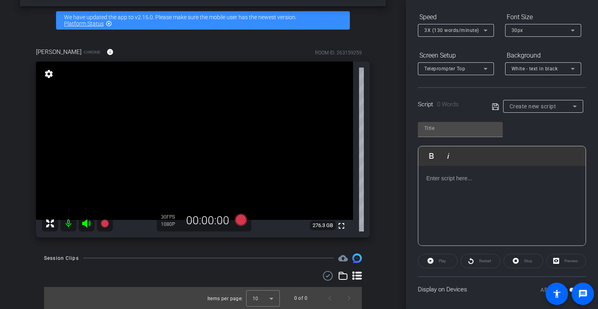  I want to click on span: Create new script, so click(532, 106).